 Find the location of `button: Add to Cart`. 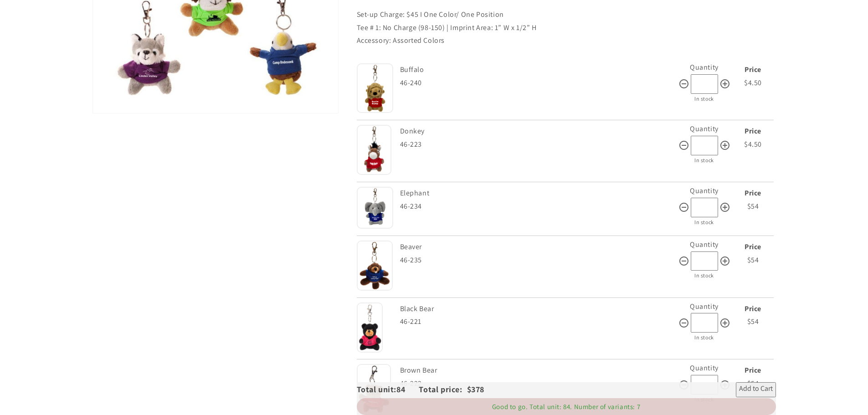

button: Add to Cart is located at coordinates (756, 390).